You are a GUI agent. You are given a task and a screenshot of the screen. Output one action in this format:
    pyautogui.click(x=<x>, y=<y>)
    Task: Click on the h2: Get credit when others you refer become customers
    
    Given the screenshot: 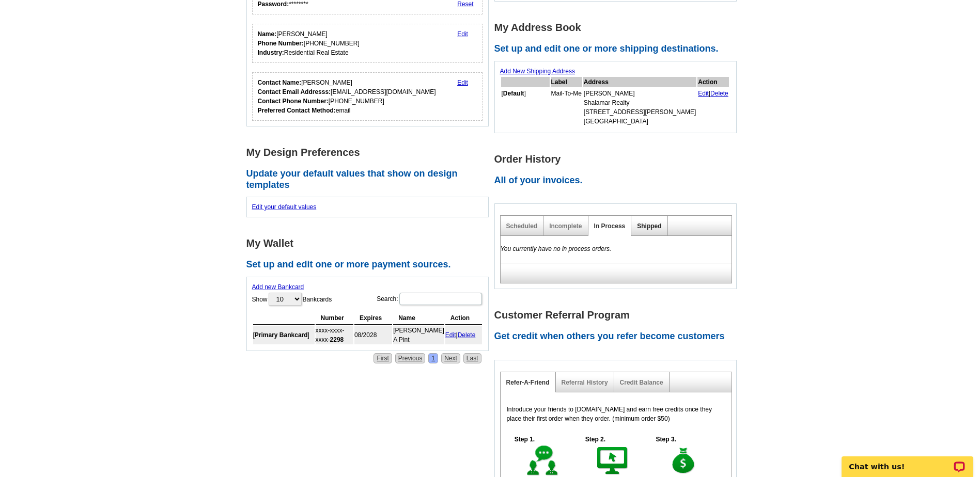 What is the action you would take?
    pyautogui.click(x=618, y=337)
    